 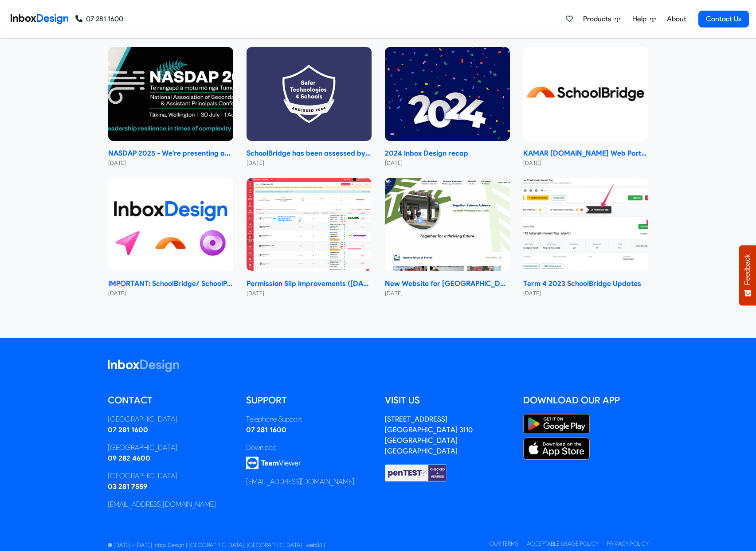 What do you see at coordinates (585, 284) in the screenshot?
I see `strong: Term 4 2023 SchoolBridge Updates` at bounding box center [585, 284].